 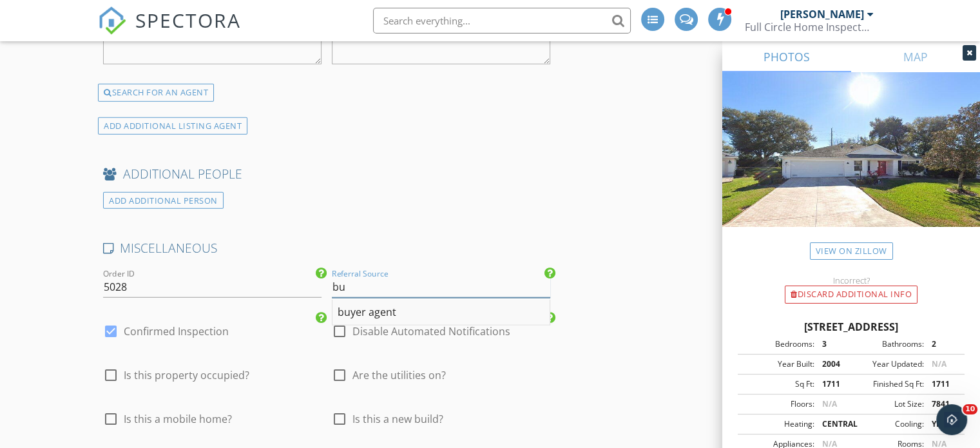 I want to click on a: SPECTORA, so click(x=169, y=31).